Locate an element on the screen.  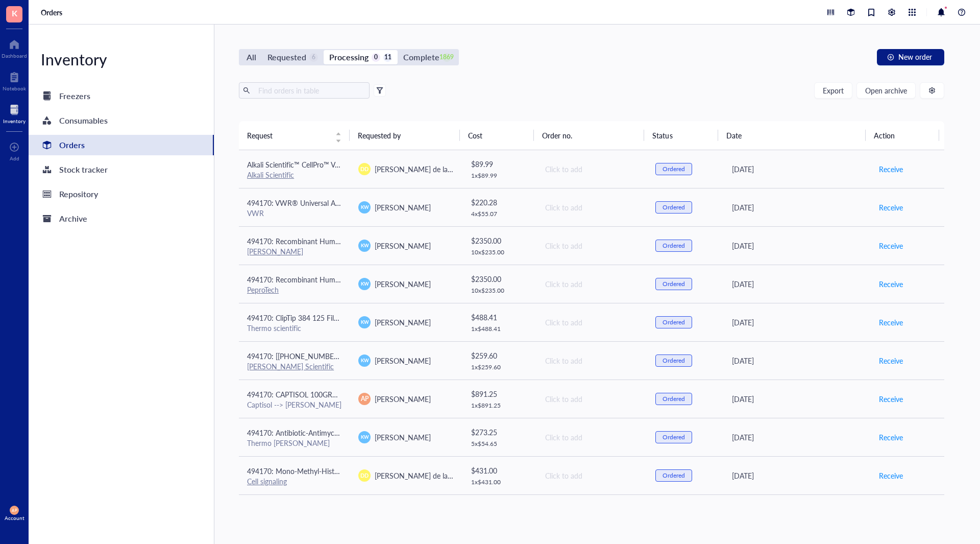
a: Consumables is located at coordinates (121, 121).